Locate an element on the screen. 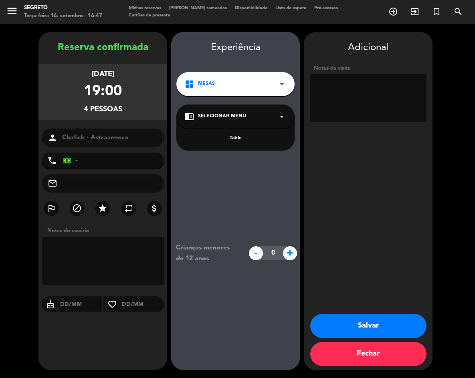 Image resolution: width=475 pixels, height=378 pixels. span: Lista de espera is located at coordinates (290, 8).